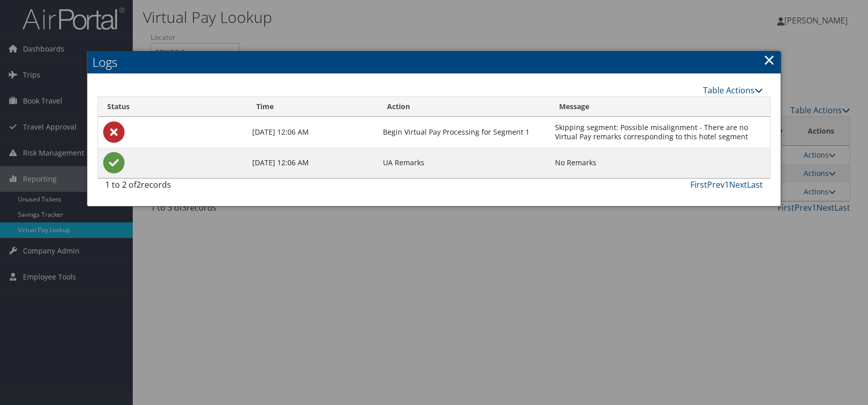 The width and height of the screenshot is (868, 405). What do you see at coordinates (463, 107) in the screenshot?
I see `th: Action: activate to sort column ascending` at bounding box center [463, 107].